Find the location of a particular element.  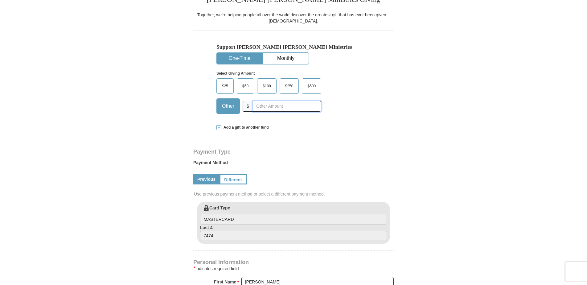

h4: Payment Type is located at coordinates (294, 152).